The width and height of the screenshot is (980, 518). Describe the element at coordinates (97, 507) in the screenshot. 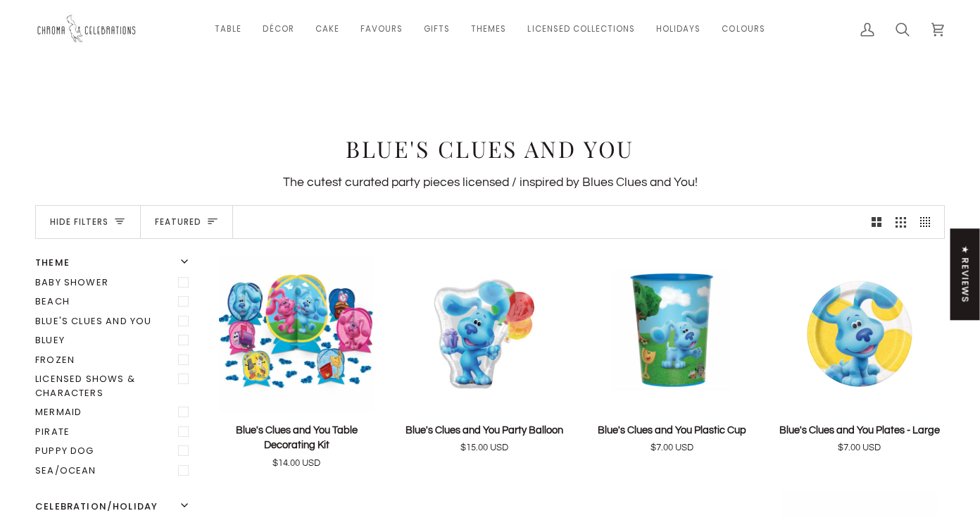

I see `span: Celebration/Holiday` at that location.